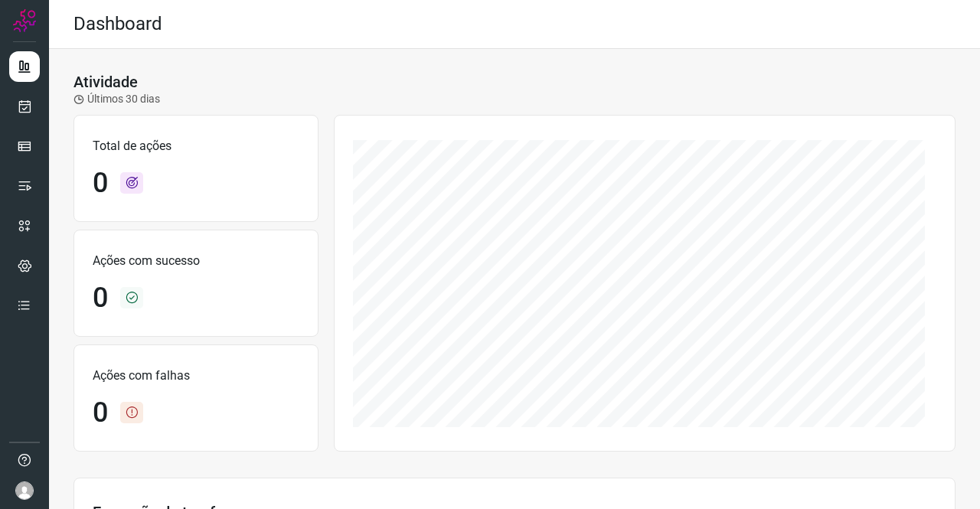  Describe the element at coordinates (196, 261) in the screenshot. I see `p: Ações com sucesso` at that location.